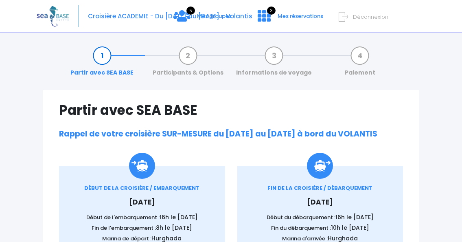 This screenshot has width=462, height=242. What do you see at coordinates (188, 64) in the screenshot?
I see `a: Participants & Options` at bounding box center [188, 64].